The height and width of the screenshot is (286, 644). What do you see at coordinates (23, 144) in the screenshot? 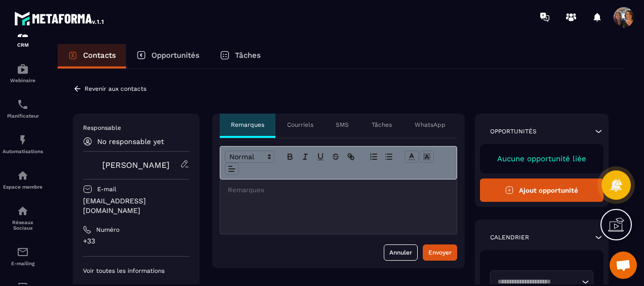
I see `a: automationsautomationsAutomatisations` at bounding box center [23, 144].